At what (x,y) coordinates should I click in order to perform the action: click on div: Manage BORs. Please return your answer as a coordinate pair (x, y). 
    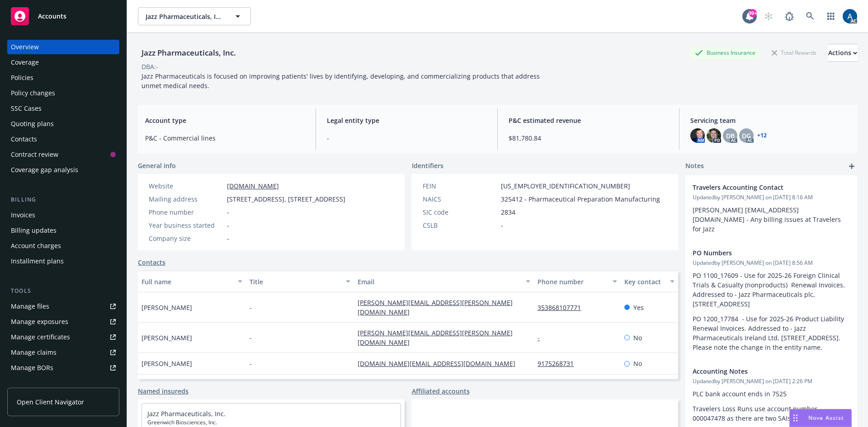
    Looking at the image, I should click on (32, 368).